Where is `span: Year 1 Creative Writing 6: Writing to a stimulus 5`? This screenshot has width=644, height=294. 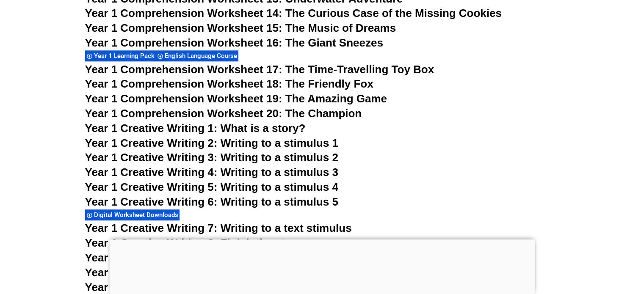 span: Year 1 Creative Writing 6: Writing to a stimulus 5 is located at coordinates (212, 202).